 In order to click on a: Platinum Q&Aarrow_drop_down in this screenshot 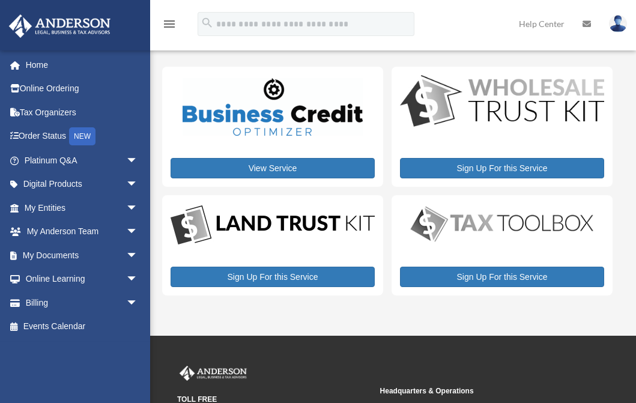, I will do `click(82, 160)`.